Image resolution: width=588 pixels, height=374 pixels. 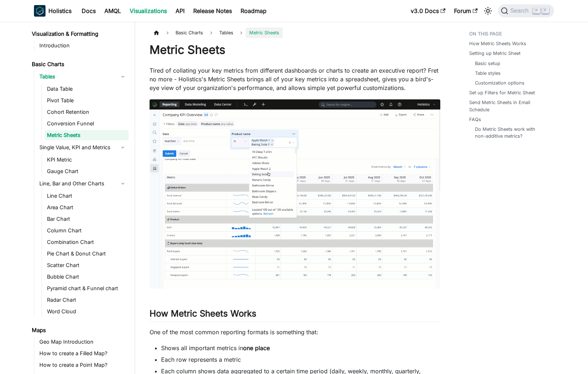 What do you see at coordinates (295, 79) in the screenshot?
I see `p: Tired of collating your key metrics from different dashboards or charts to create an executive re...` at bounding box center [295, 79].